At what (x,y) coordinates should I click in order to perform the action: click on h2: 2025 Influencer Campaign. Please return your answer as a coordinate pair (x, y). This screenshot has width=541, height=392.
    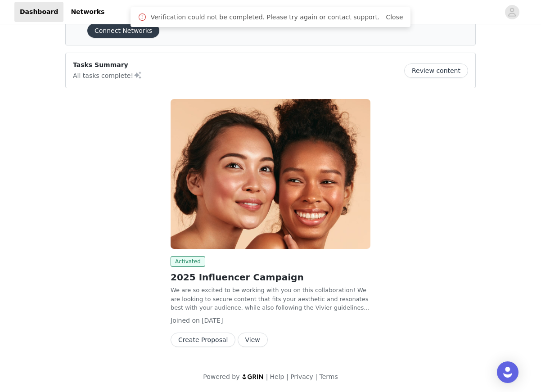
    Looking at the image, I should click on (270, 277).